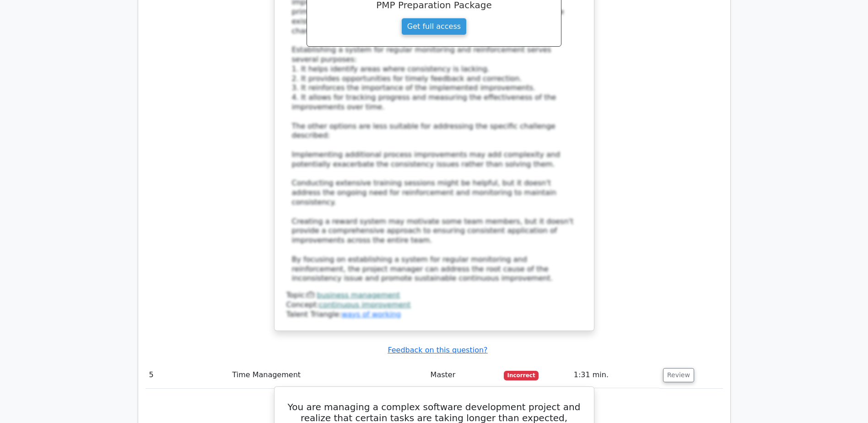 The height and width of the screenshot is (423, 868). I want to click on a: Feedback on this question?, so click(437, 350).